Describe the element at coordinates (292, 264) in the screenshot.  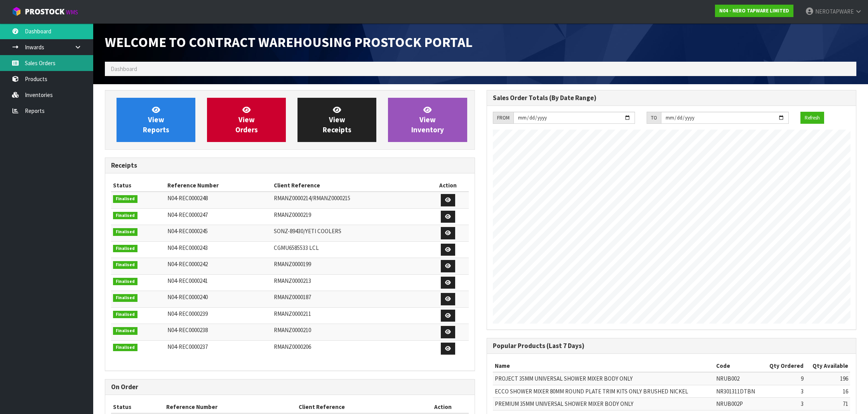
I see `span: RMANZ0000199` at that location.